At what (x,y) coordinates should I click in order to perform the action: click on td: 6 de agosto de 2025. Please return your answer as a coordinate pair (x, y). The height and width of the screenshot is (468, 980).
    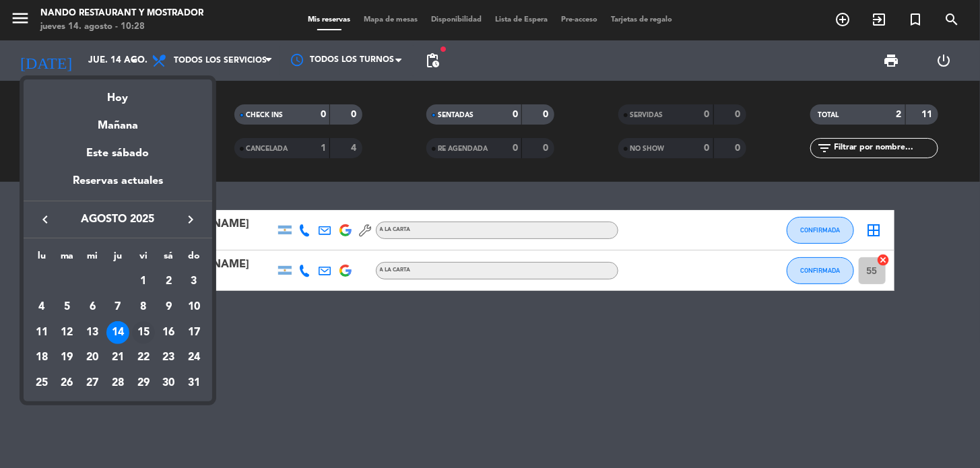
    Looking at the image, I should click on (92, 307).